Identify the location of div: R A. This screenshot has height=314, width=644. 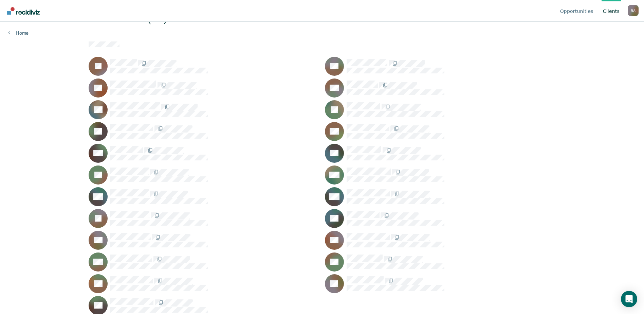
(633, 11).